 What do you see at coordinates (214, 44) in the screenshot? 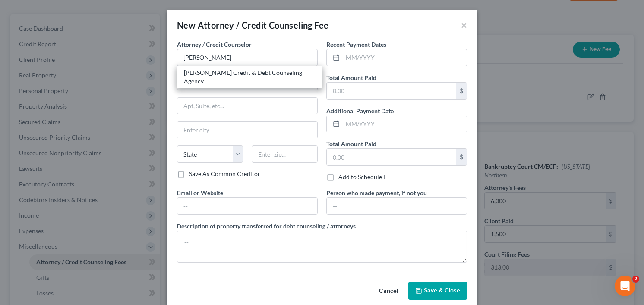
I see `span: Attorney / Credit Counselor` at bounding box center [214, 44].